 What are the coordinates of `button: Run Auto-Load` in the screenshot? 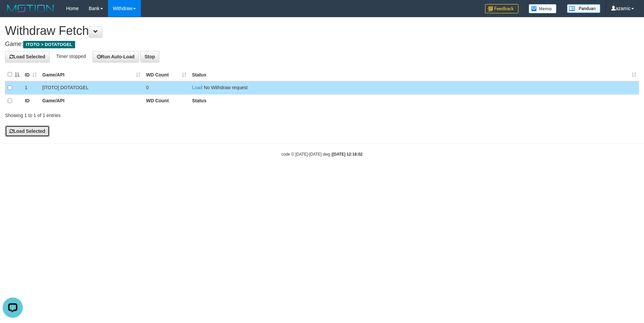 It's located at (116, 57).